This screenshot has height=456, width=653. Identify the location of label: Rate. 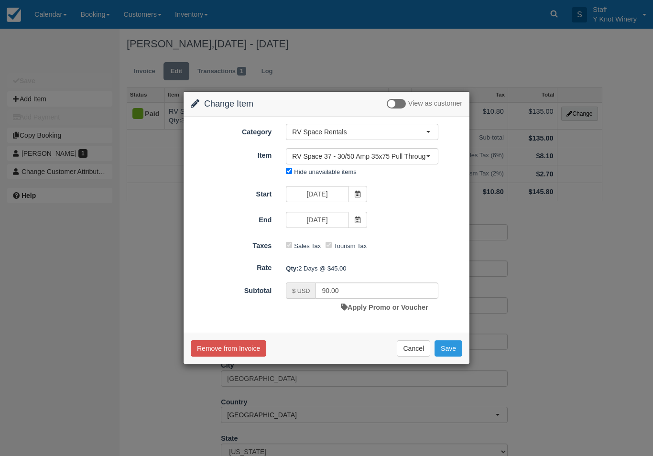
(231, 266).